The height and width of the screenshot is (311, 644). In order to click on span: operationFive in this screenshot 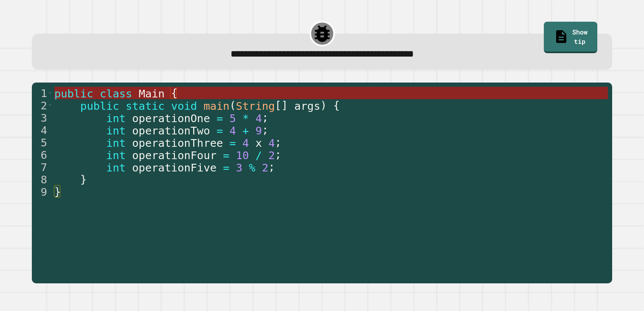, I will do `click(174, 168)`.